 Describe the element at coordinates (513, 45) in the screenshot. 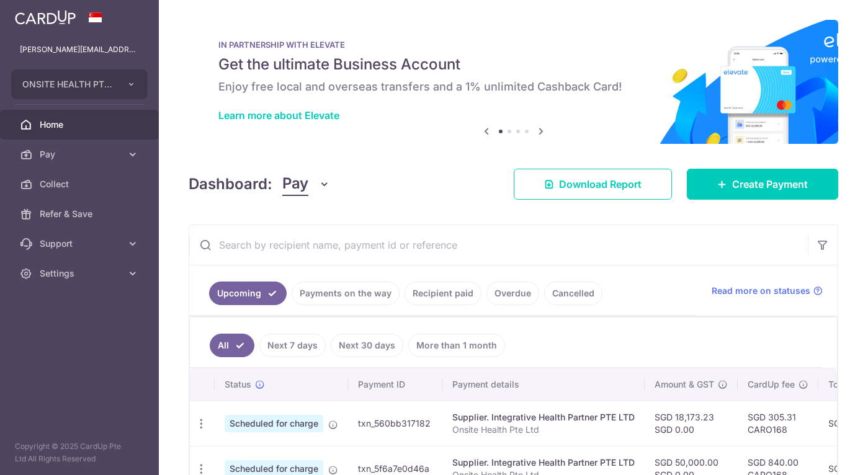

I see `p: IN PARTNERSHIP WITH ELEVATE` at that location.